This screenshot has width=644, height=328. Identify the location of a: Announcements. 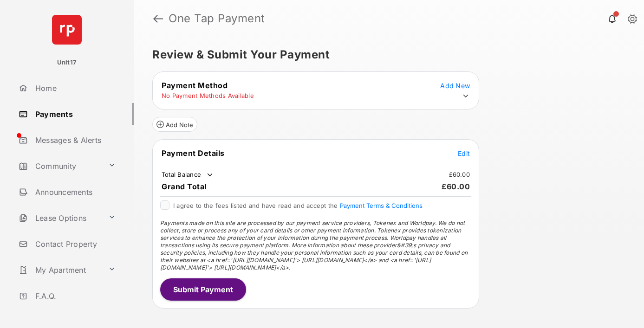
(74, 192).